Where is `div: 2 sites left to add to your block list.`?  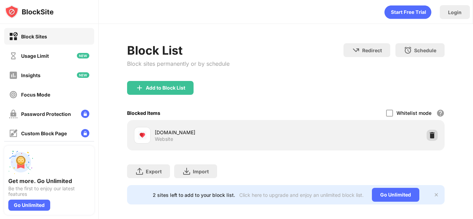
div: 2 sites left to add to your block list. is located at coordinates (194, 195).